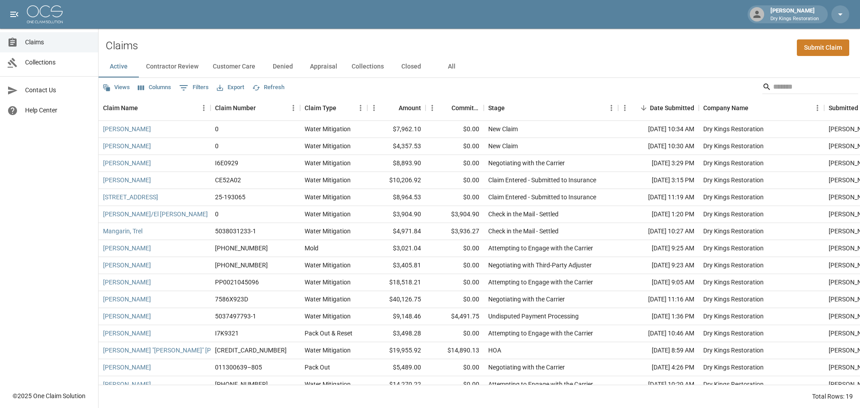  I want to click on button: Appraisal, so click(324, 67).